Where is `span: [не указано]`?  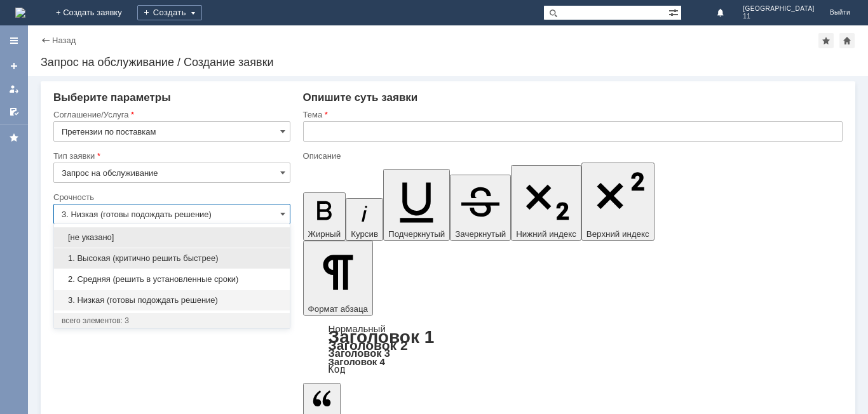 span: [не указано] is located at coordinates (172, 238).